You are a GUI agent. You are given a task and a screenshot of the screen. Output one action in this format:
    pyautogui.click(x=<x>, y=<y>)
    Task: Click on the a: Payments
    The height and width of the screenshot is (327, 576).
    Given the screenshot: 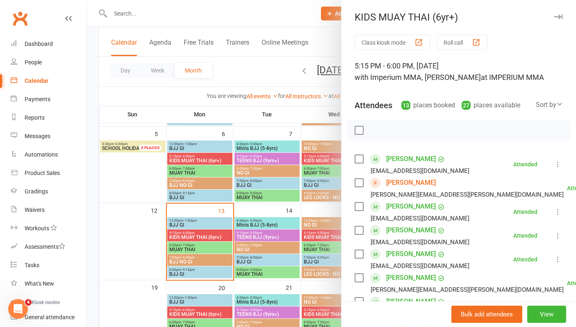 What is the action you would take?
    pyautogui.click(x=48, y=99)
    